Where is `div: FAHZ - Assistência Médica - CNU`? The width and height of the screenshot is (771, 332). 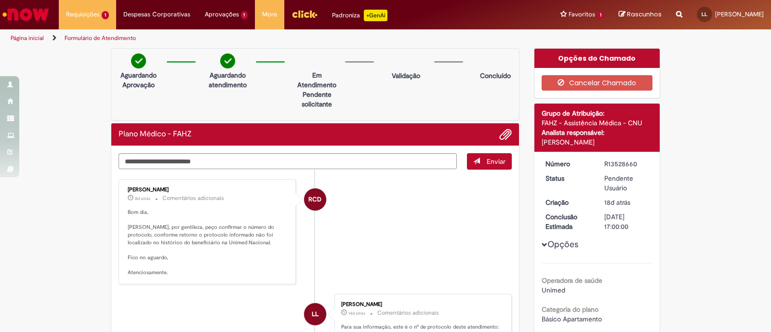
div: FAHZ - Assistência Médica - CNU is located at coordinates (597, 123).